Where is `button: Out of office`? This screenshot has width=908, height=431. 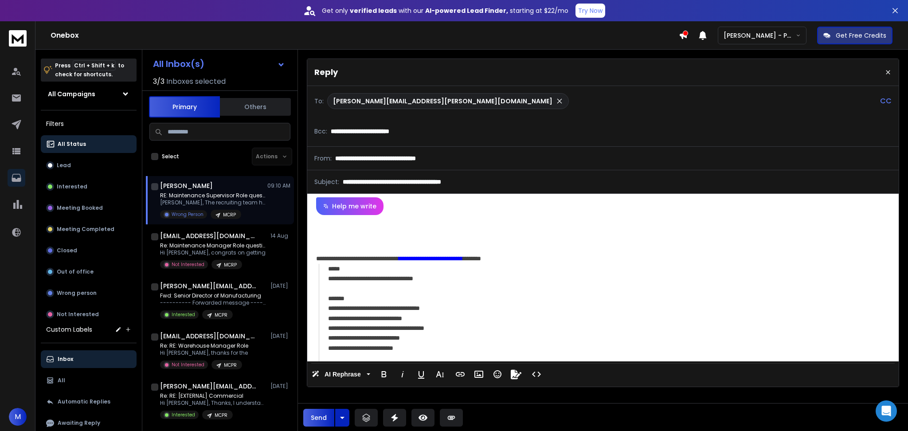 button: Out of office is located at coordinates (89, 272).